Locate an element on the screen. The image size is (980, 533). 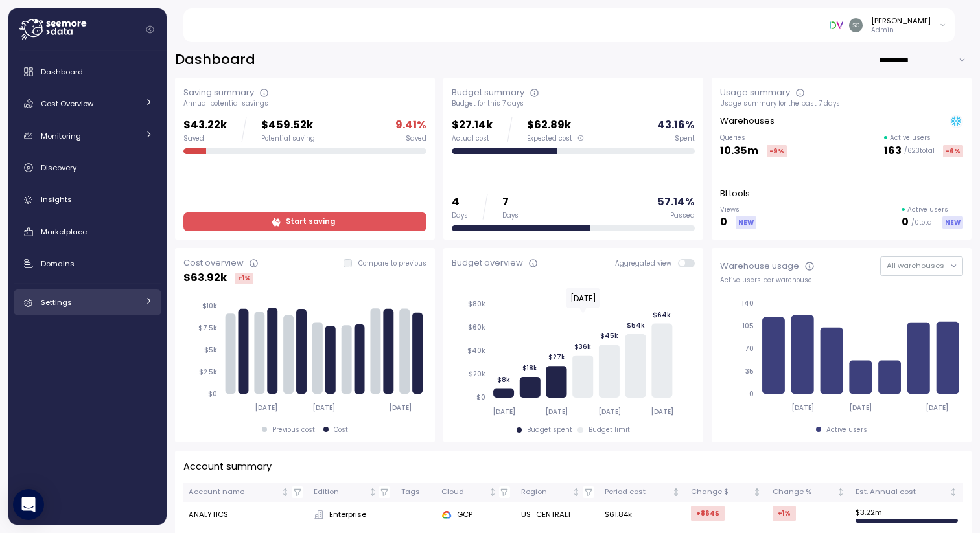
tspan: $27k is located at coordinates (556, 357).